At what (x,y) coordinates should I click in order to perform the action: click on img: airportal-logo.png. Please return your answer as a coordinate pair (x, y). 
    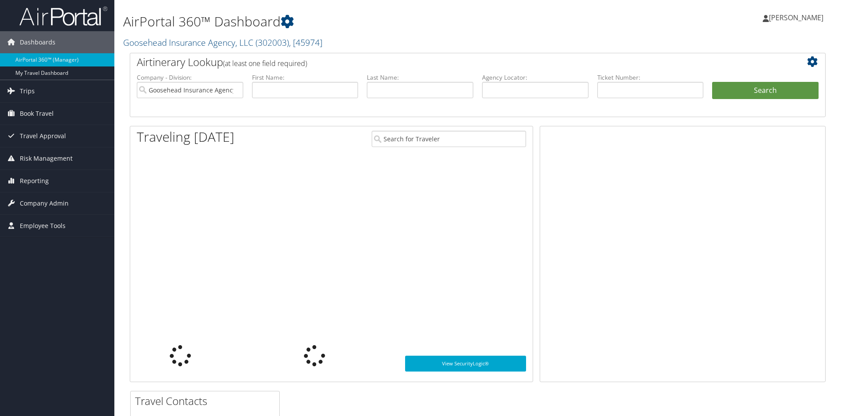
    Looking at the image, I should click on (63, 16).